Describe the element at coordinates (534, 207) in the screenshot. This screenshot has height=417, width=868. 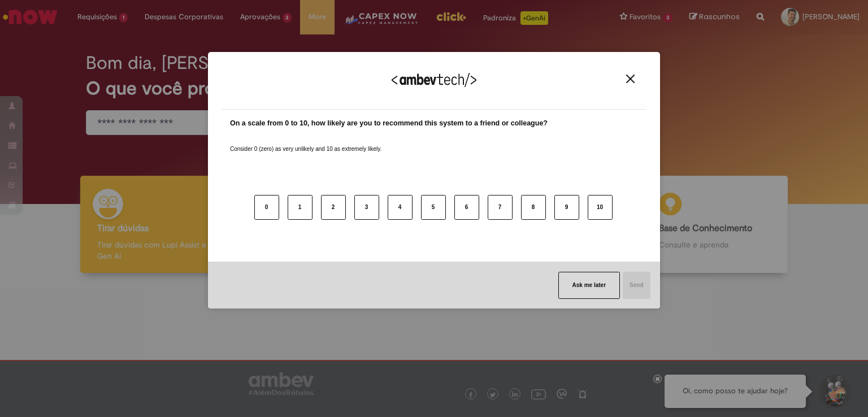
I see `button: 8` at that location.